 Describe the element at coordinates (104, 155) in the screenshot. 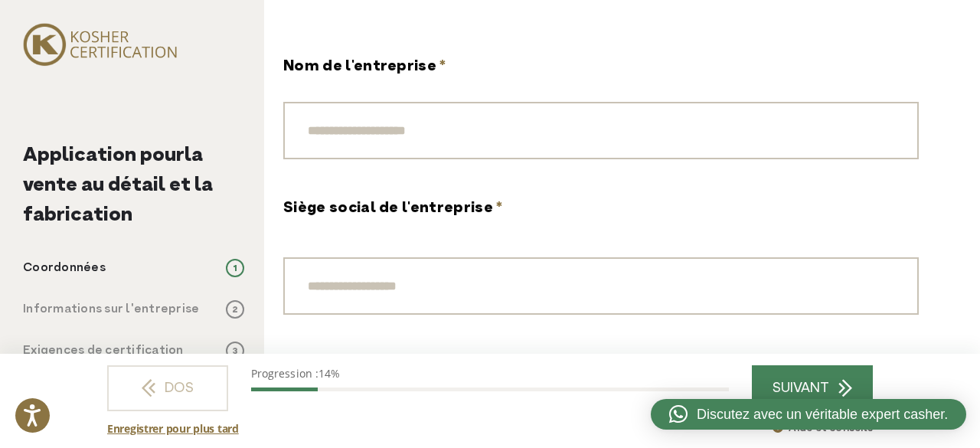

I see `font: Application pour` at that location.